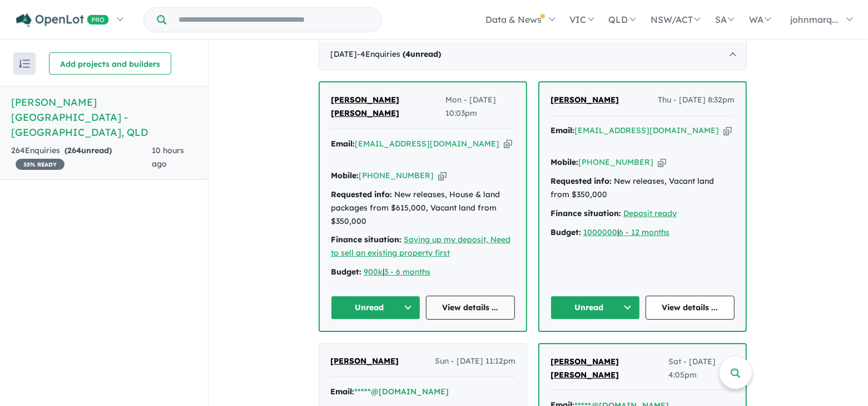  I want to click on img: sort.svg, so click(24, 63).